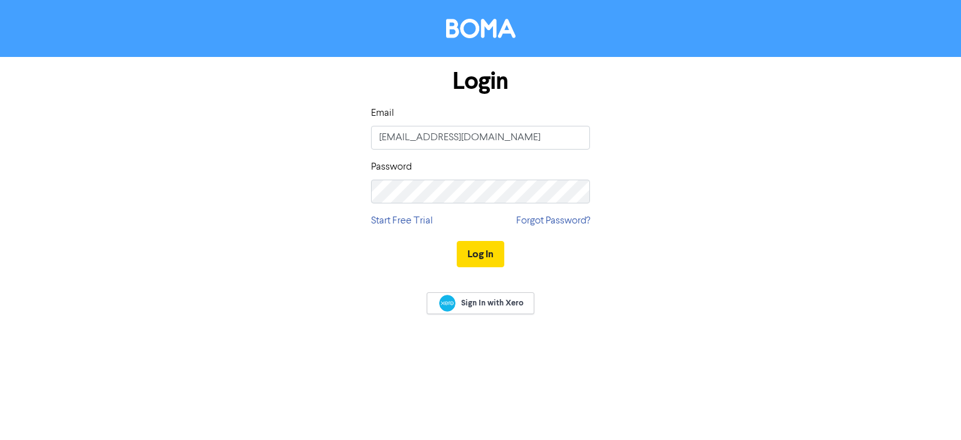 The image size is (961, 440). Describe the element at coordinates (930, 410) in the screenshot. I see `div: Chat Widget` at that location.